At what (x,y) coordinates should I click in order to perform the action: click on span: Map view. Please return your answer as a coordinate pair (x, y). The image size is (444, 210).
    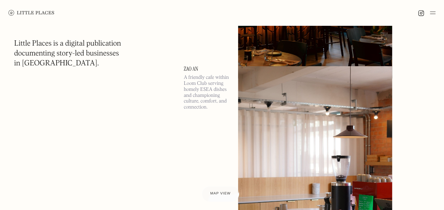
    Looking at the image, I should click on (221, 193).